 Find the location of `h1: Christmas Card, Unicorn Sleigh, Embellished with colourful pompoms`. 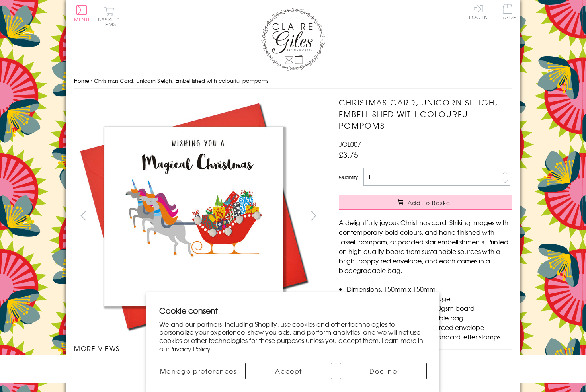

h1: Christmas Card, Unicorn Sleigh, Embellished with colourful pompoms is located at coordinates (425, 114).